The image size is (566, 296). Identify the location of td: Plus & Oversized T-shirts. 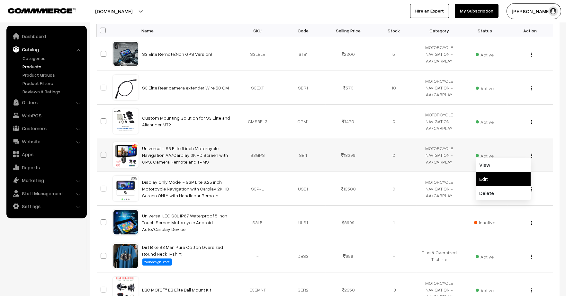
(439, 256).